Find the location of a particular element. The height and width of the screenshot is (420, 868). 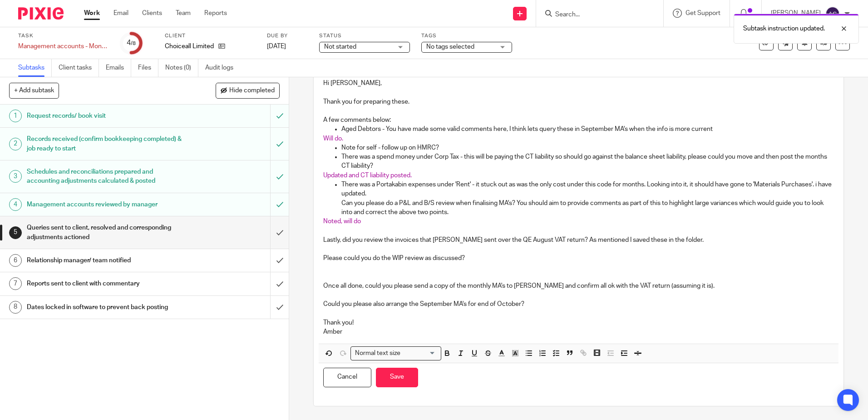

p: Please could you do the WIP review as discussed? is located at coordinates (578, 258).